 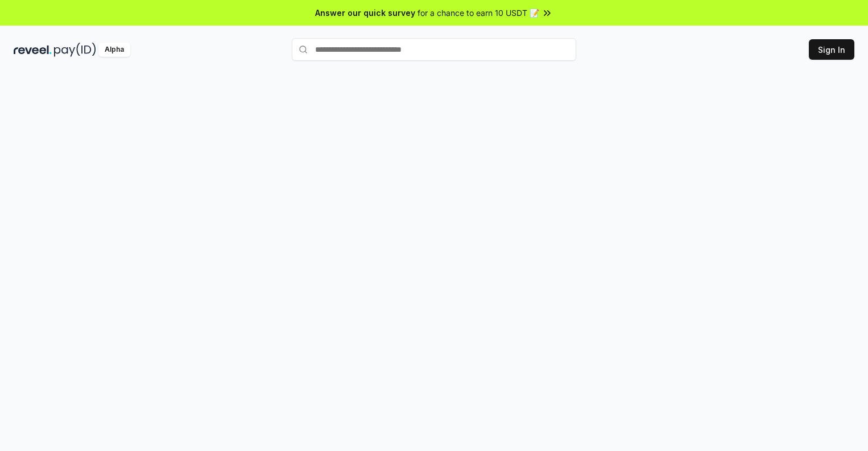 What do you see at coordinates (832, 50) in the screenshot?
I see `button: Sign In` at bounding box center [832, 50].